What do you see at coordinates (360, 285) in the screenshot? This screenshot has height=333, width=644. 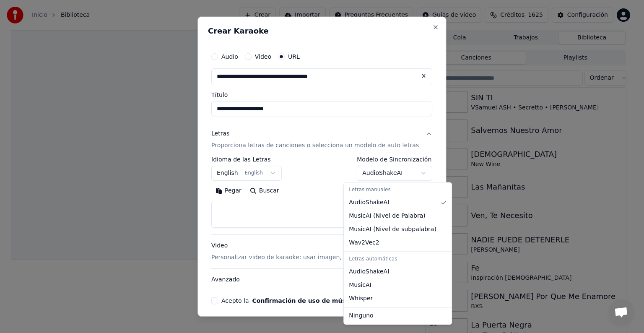 I see `span: MusicAI` at bounding box center [360, 285].